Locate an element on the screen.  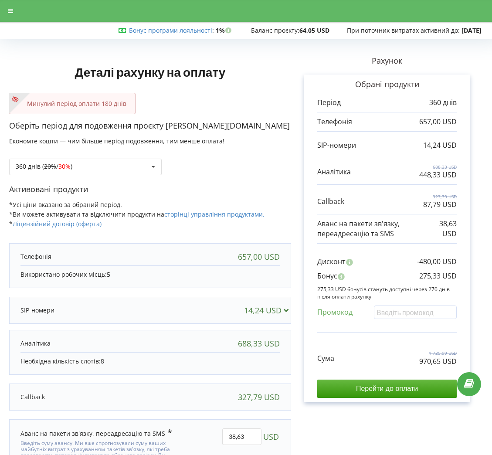
s: 20% is located at coordinates (50, 166).